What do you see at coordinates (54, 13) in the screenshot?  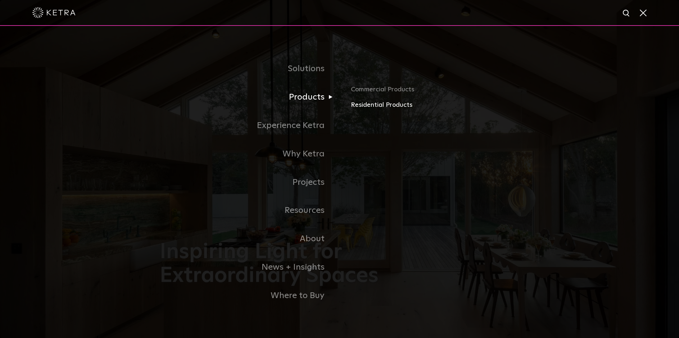 I see `img: ketra-logo-2019-white` at bounding box center [54, 13].